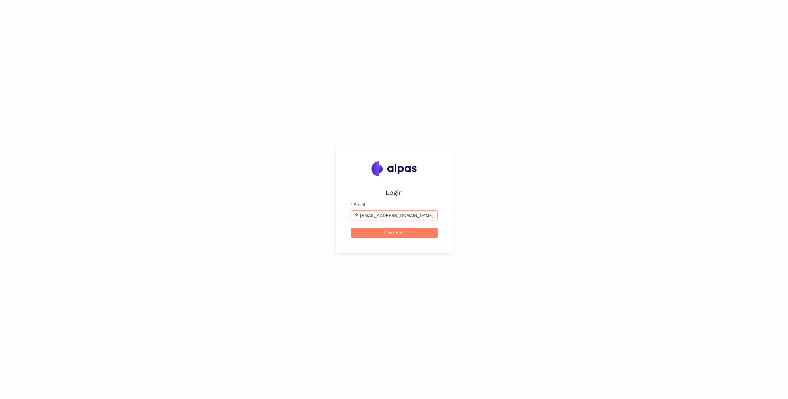 This screenshot has width=788, height=399. I want to click on img: Alpas.ai Logo, so click(394, 169).